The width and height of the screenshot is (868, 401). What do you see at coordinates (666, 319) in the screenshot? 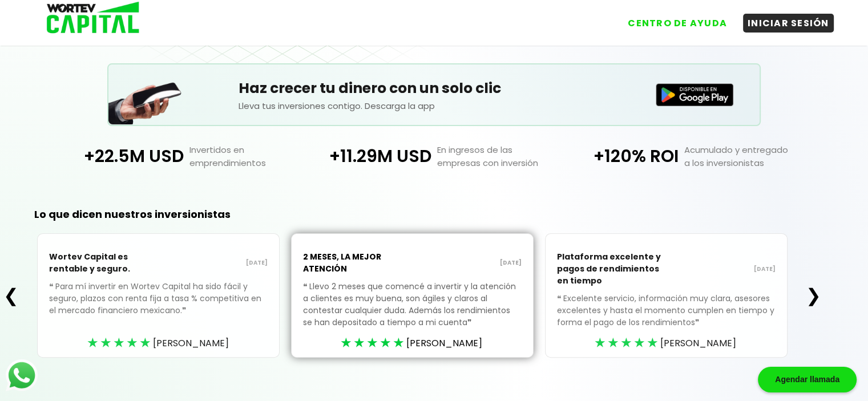
I see `p: Excelente servicio, información muy clara, asesores excelentes y hasta el momento cumplen en tiem...` at bounding box center [666, 319].